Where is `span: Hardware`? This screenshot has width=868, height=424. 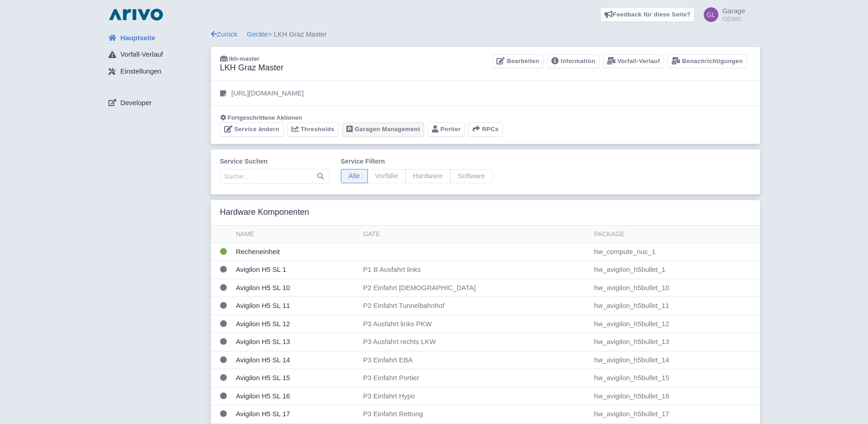
span: Hardware is located at coordinates (428, 176).